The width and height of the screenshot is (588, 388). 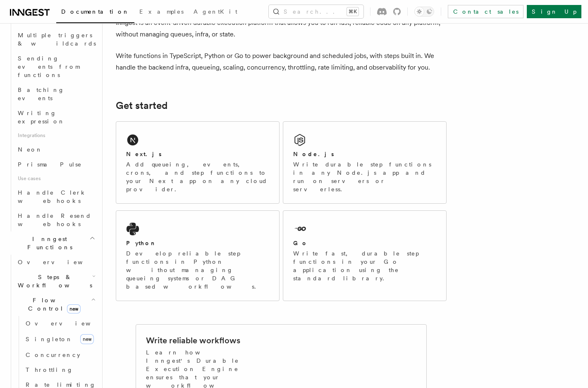 I want to click on span: Multiple triggers & wildcards, so click(x=57, y=39).